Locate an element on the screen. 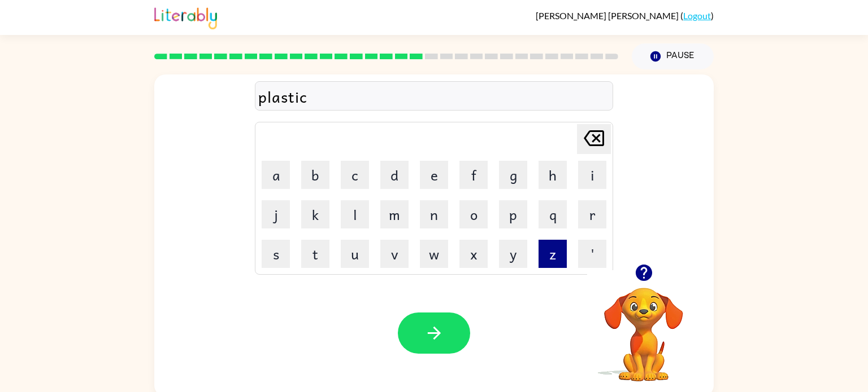 The image size is (868, 392). img: Literably is located at coordinates (185, 17).